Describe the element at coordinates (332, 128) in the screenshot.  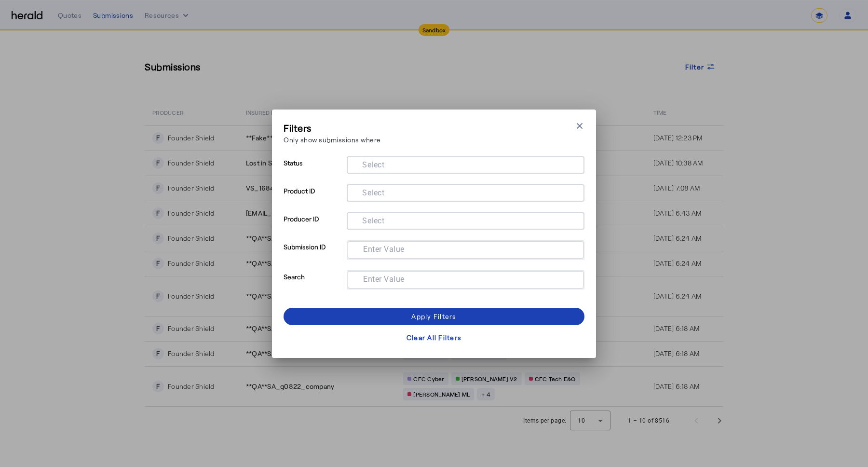
I see `h3: Filters` at that location.